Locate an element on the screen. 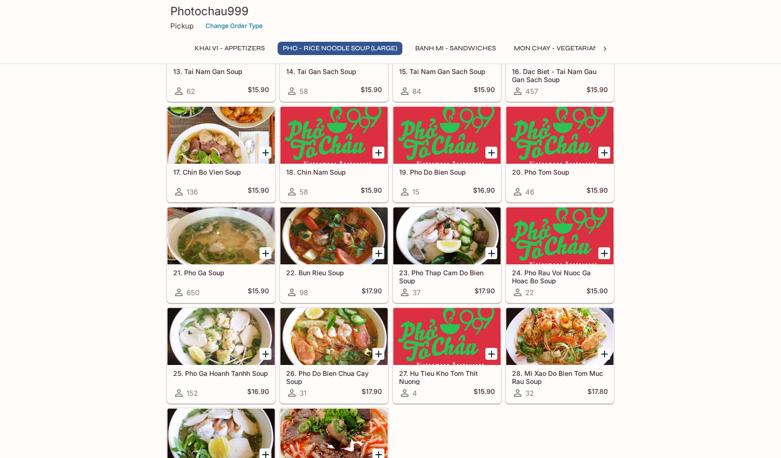  a: 21. Pho Ga Soup650$15.90 is located at coordinates (221, 255).